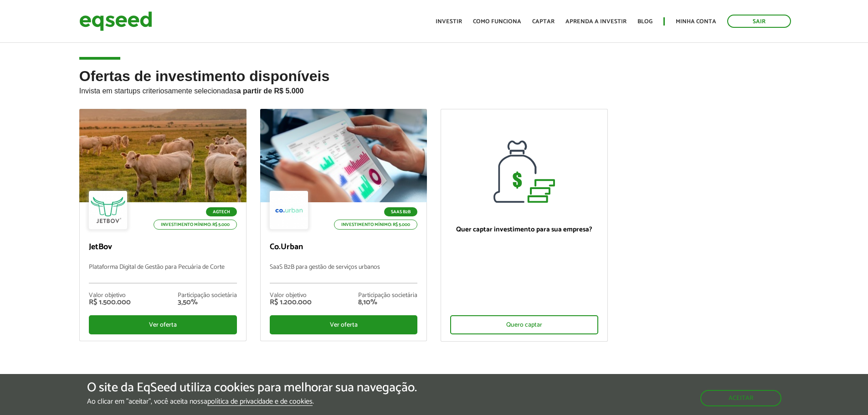 This screenshot has width=868, height=415. I want to click on h5: O site da EqSeed utiliza cookies para melhorar sua navegação., so click(252, 388).